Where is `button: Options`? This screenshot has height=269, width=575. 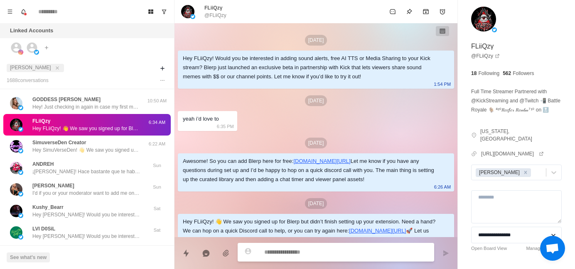 button: Options is located at coordinates (162, 81).